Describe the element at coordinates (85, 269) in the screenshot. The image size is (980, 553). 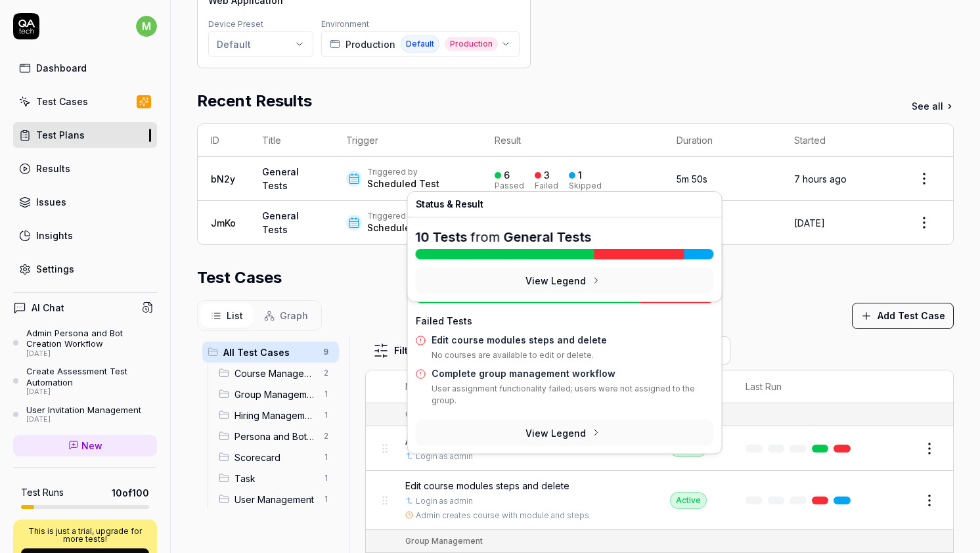
I see `a: Settings` at that location.